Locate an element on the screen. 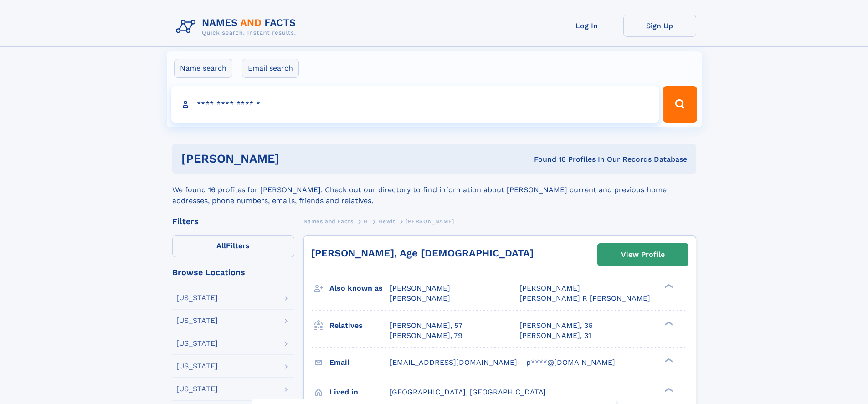 The width and height of the screenshot is (868, 404). button: Search Button is located at coordinates (680, 104).